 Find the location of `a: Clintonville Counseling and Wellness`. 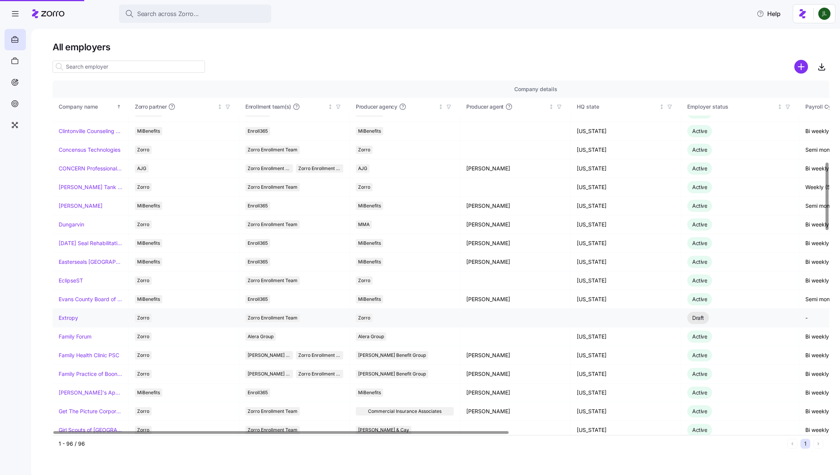

a: Clintonville Counseling and Wellness is located at coordinates (90, 131).